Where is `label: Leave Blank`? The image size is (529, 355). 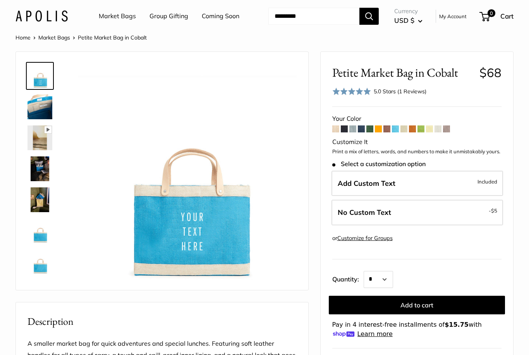
label: Leave Blank is located at coordinates (417, 213).